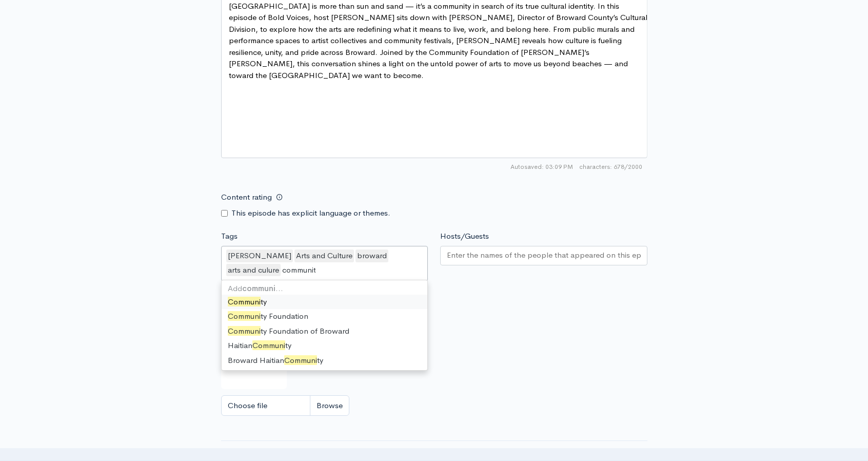  What do you see at coordinates (543, 255) in the screenshot?
I see `input: Enter the names of the people that appeared on this episode` at bounding box center [543, 255].